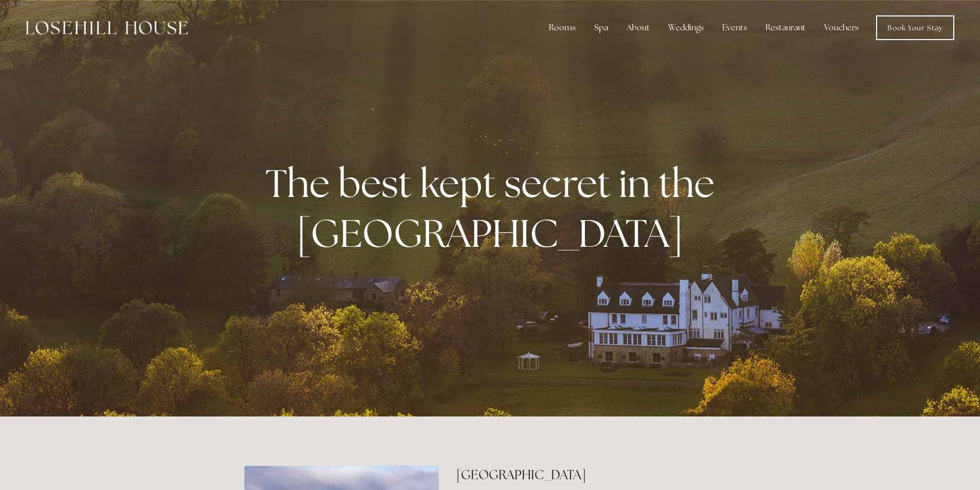 Image resolution: width=980 pixels, height=490 pixels. I want to click on div: About, so click(638, 28).